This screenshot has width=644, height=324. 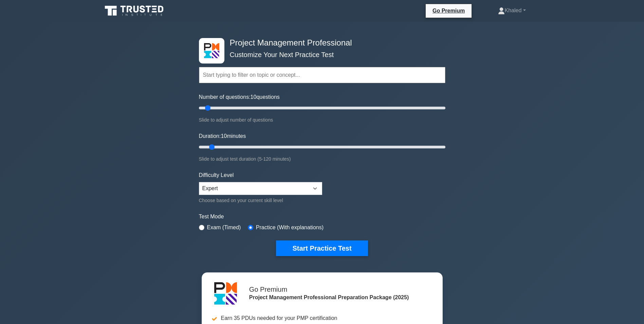 What do you see at coordinates (322, 217) in the screenshot?
I see `label: Test Mode` at bounding box center [322, 217].